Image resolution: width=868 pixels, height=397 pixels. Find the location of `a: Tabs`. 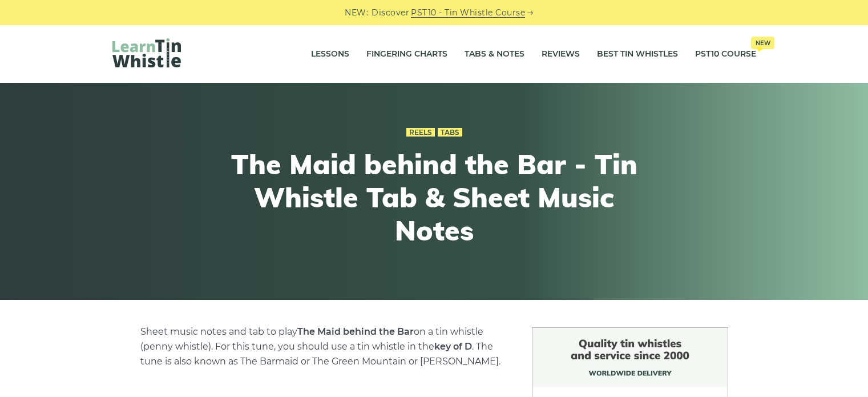

a: Tabs is located at coordinates (450, 133).